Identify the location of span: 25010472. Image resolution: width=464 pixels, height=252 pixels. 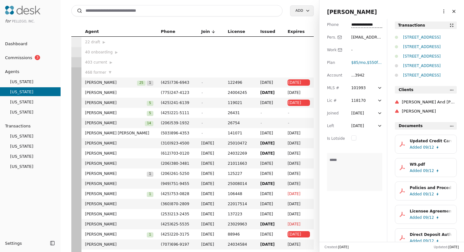
(240, 143).